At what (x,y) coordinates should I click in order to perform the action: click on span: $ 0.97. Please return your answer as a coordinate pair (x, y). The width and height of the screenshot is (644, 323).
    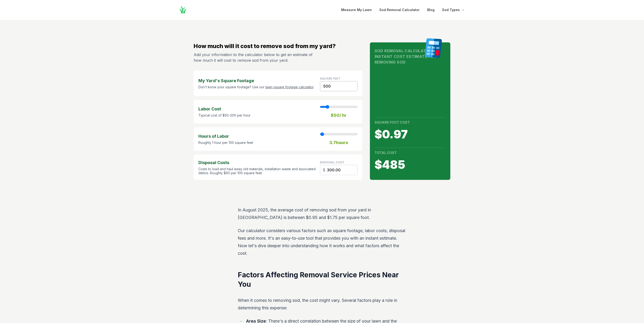
    Looking at the image, I should click on (410, 134).